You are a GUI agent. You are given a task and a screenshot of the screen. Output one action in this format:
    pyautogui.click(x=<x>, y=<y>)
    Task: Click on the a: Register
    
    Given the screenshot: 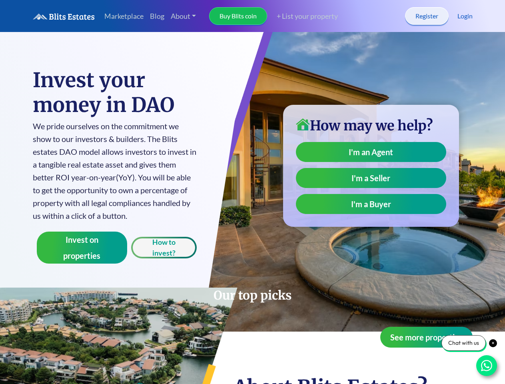 What is the action you would take?
    pyautogui.click(x=427, y=16)
    